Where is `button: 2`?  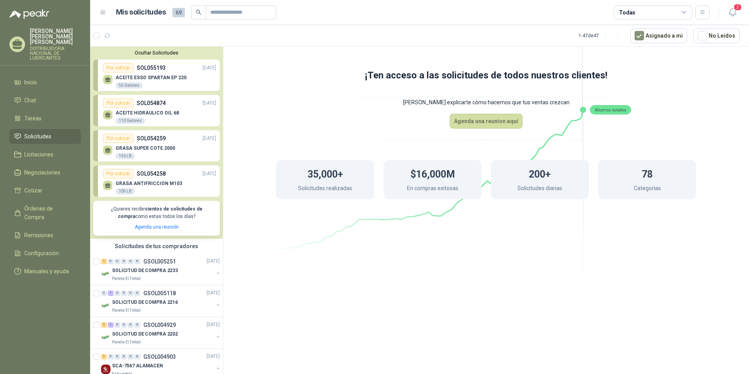
button: 2 is located at coordinates (732, 13).